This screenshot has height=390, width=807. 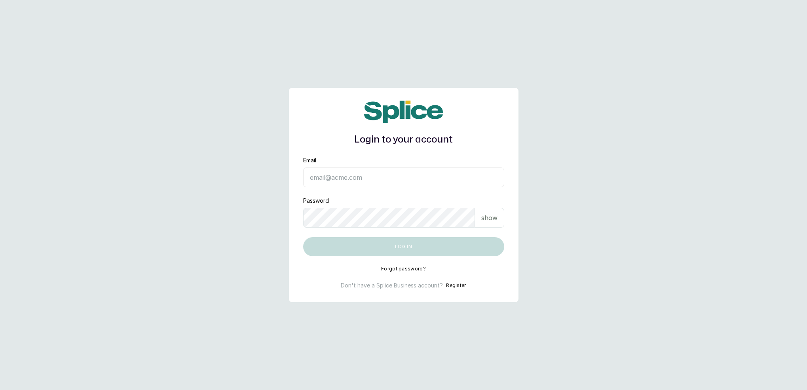 I want to click on label: Email, so click(x=310, y=160).